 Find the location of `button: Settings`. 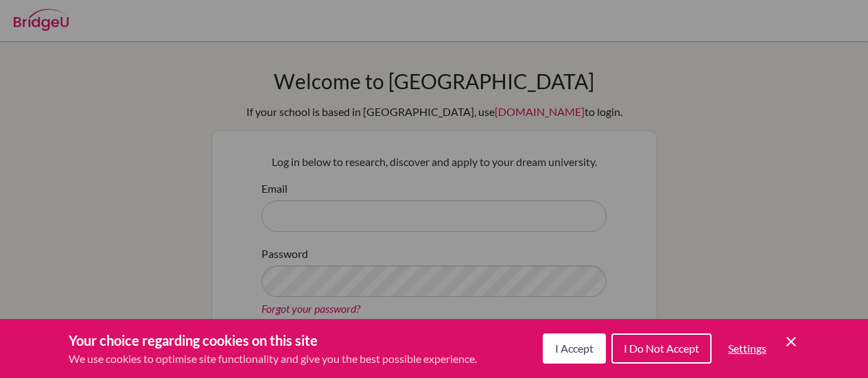

button: Settings is located at coordinates (747, 349).